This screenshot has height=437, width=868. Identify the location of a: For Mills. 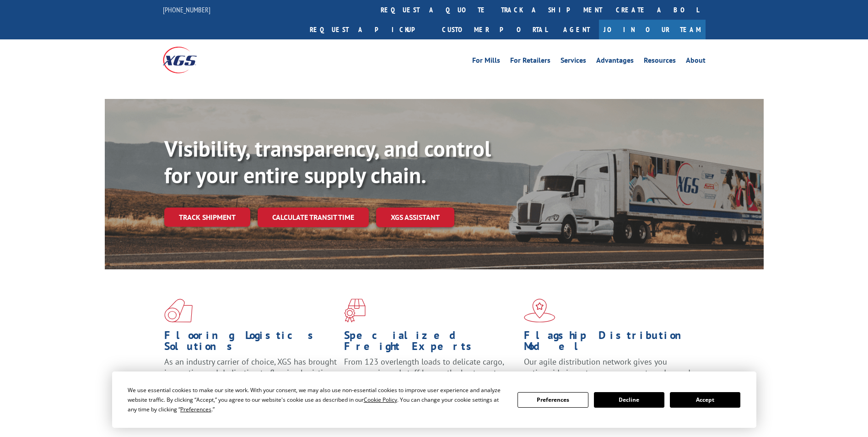
(486, 62).